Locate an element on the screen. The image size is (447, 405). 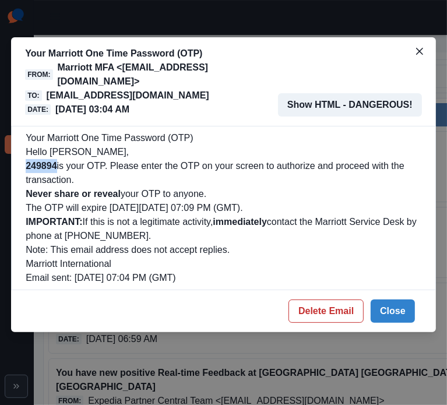
b: Never share or reveal is located at coordinates (73, 194).